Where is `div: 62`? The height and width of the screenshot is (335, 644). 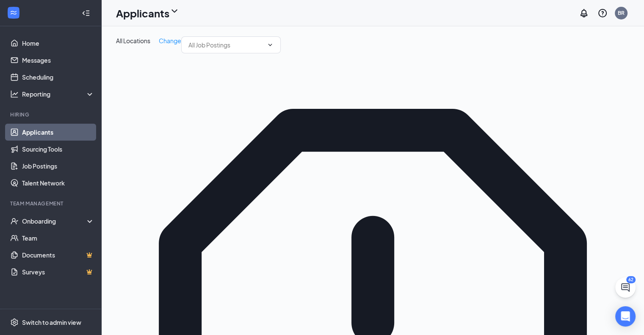
div: 62 is located at coordinates (631, 279).